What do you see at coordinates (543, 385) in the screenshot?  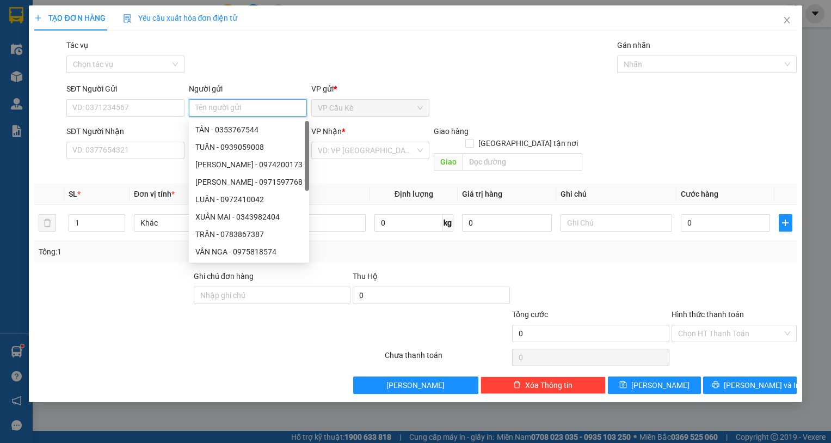 I see `button: deleteXóa Thông tin` at bounding box center [543, 385].